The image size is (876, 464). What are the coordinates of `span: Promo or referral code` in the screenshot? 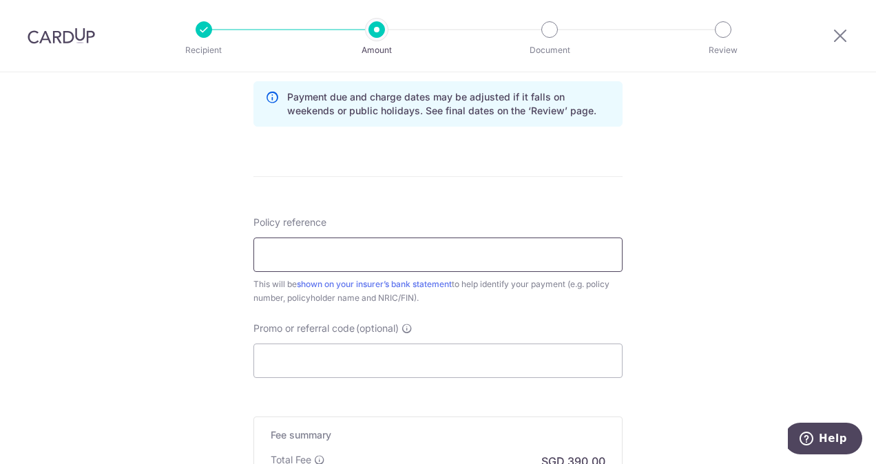 It's located at (304, 329).